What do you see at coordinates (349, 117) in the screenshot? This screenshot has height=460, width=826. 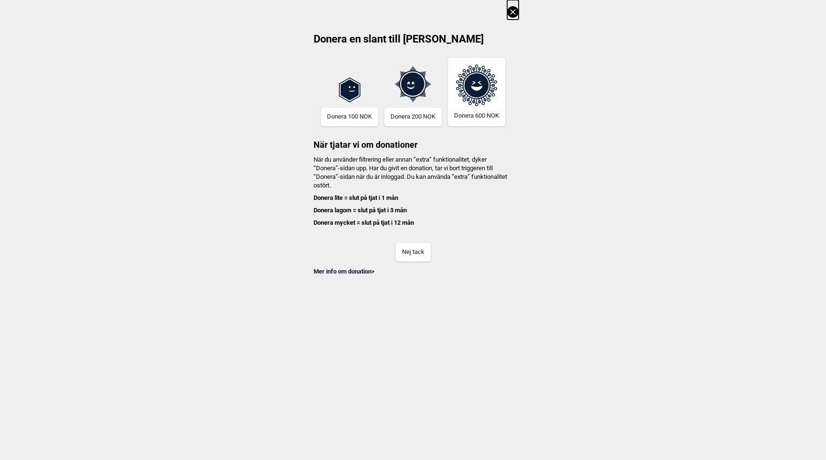 I see `button: Donera 100 NOK` at bounding box center [349, 117].